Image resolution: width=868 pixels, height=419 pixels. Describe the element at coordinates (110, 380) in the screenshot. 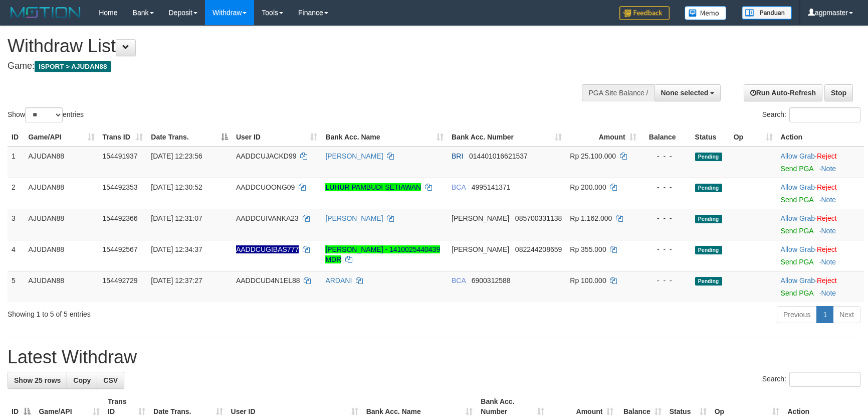

I see `span: CSV` at that location.